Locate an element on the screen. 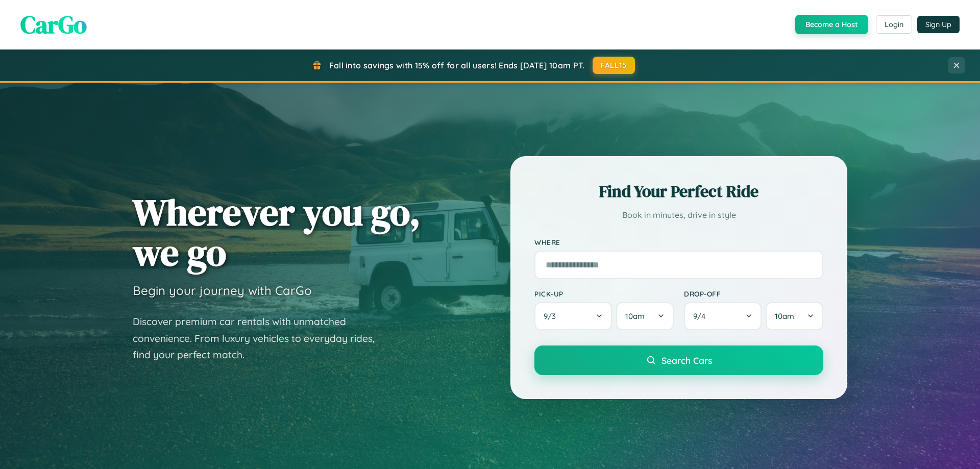 This screenshot has width=980, height=469. button: Login is located at coordinates (893, 24).